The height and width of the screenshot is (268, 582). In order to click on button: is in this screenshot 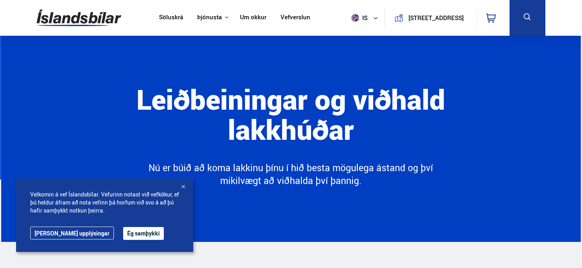, I will do `click(366, 18)`.